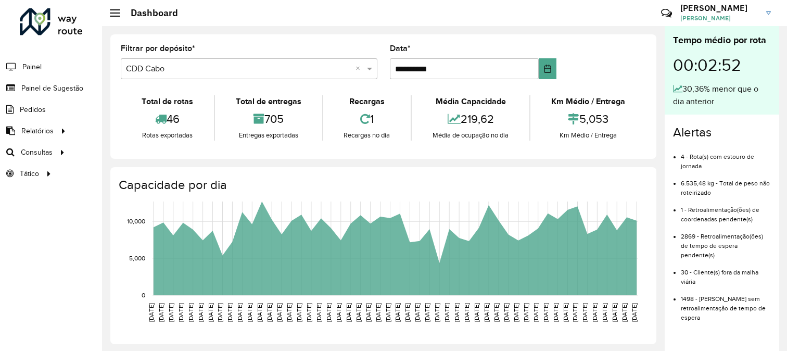 The height and width of the screenshot is (351, 787). I want to click on div: Rotas exportadas, so click(167, 135).